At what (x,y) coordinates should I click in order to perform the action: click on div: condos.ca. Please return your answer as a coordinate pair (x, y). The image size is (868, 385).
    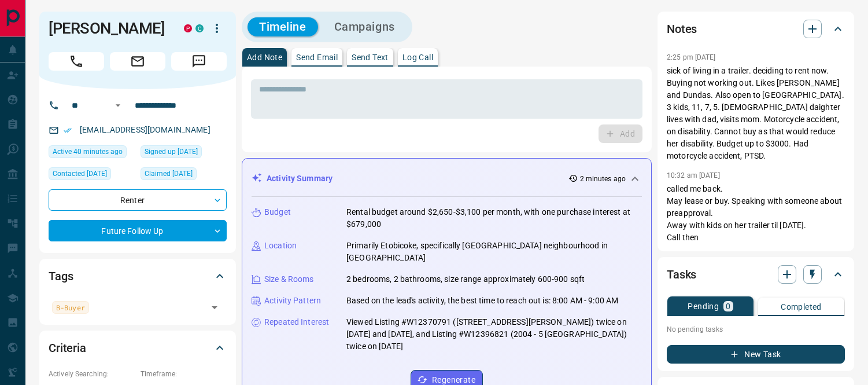
    Looking at the image, I should click on (199, 28).